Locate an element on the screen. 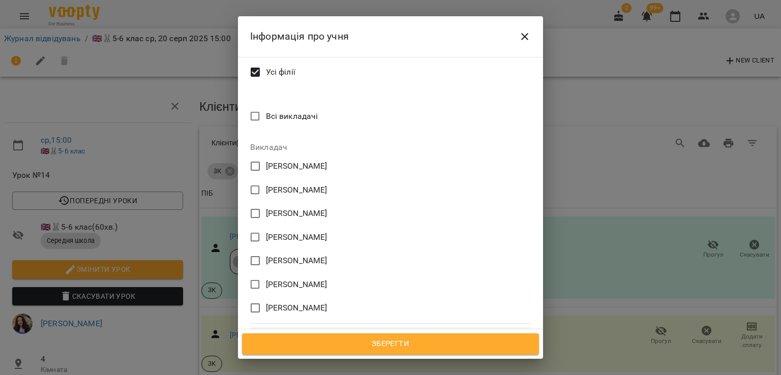  span: Усі філії is located at coordinates (281, 72).